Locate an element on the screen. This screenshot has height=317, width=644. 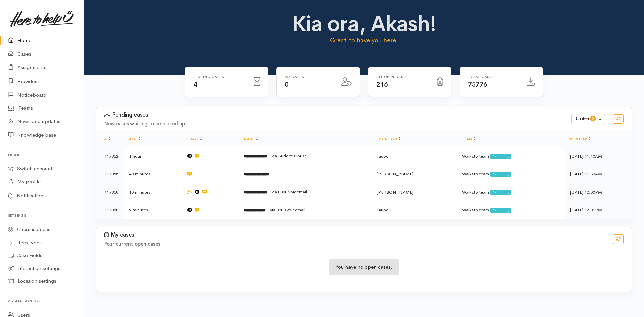
h3: Pending cases is located at coordinates (334, 115).